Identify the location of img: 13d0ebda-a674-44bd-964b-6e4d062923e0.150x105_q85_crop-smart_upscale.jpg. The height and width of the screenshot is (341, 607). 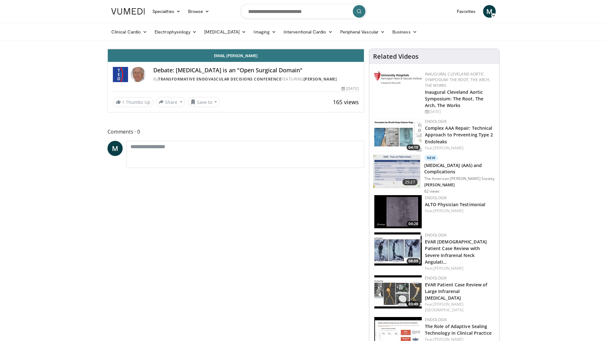
(398, 212).